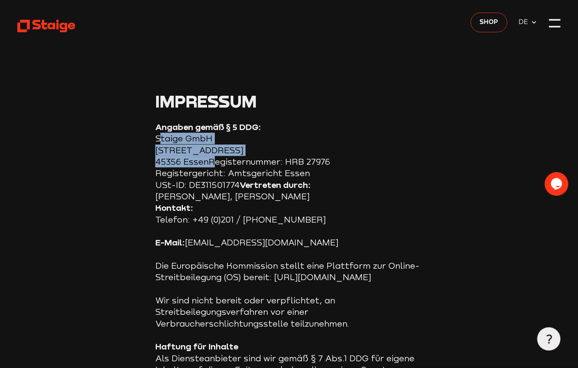  What do you see at coordinates (197, 347) in the screenshot?
I see `strong: Haftung für Inhalte` at bounding box center [197, 347].